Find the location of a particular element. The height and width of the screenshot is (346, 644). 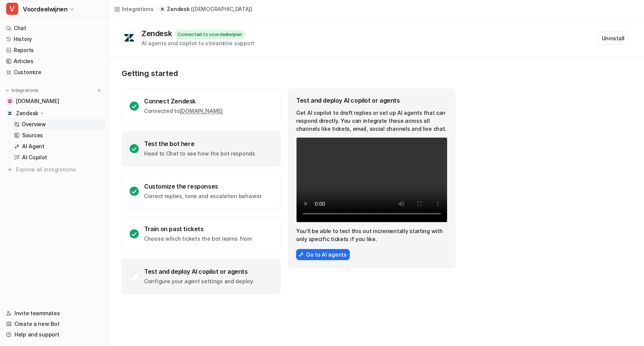

p: Head to Chat to see how the bot responds is located at coordinates (199, 154).